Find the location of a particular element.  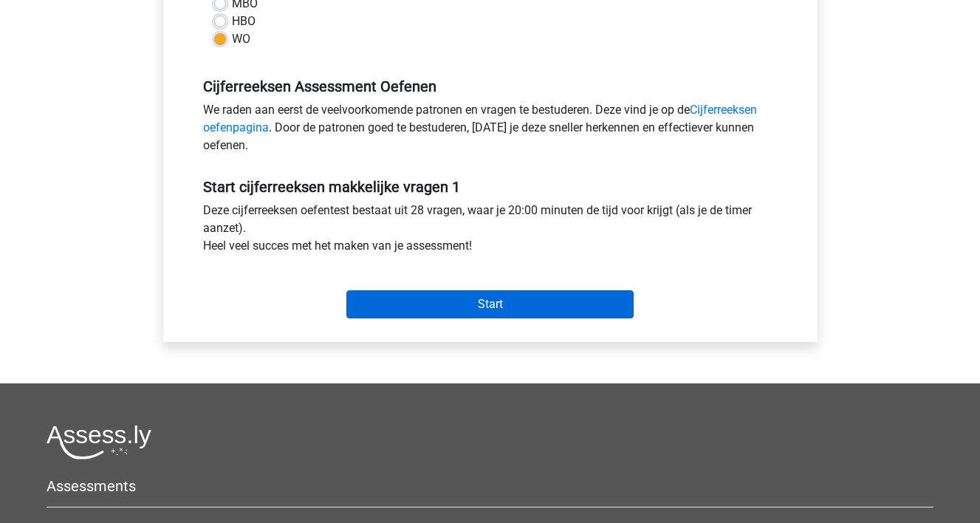

label: HBO is located at coordinates (244, 21).